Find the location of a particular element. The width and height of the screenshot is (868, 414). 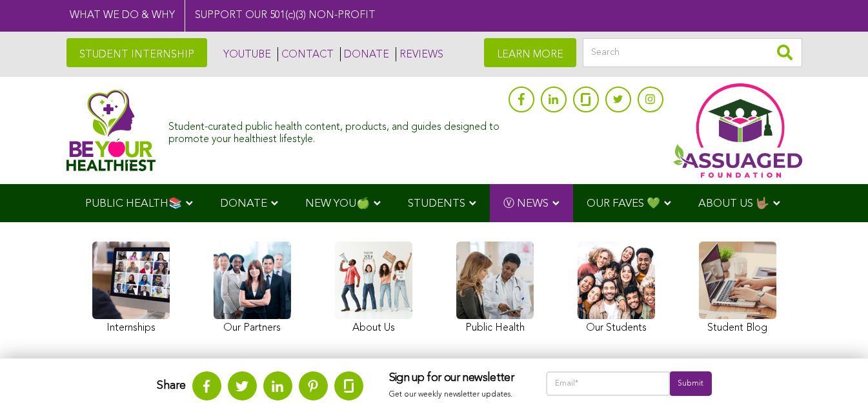

span: NEW YOU🍏 is located at coordinates (337, 204).